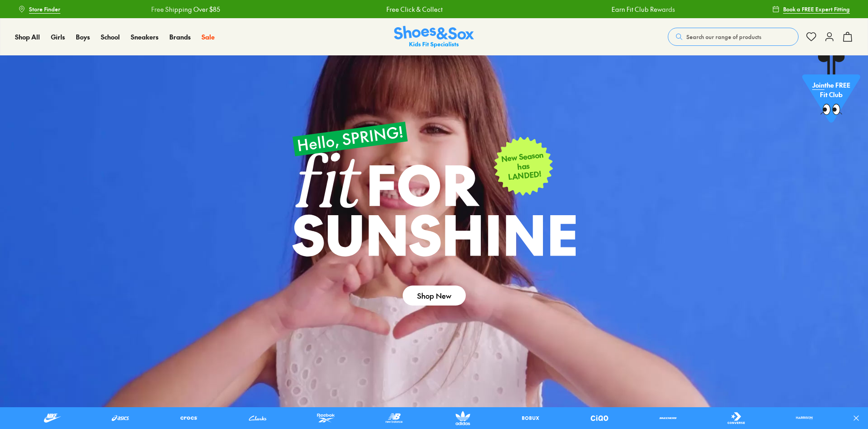  What do you see at coordinates (434, 296) in the screenshot?
I see `a: Shop New` at bounding box center [434, 296].